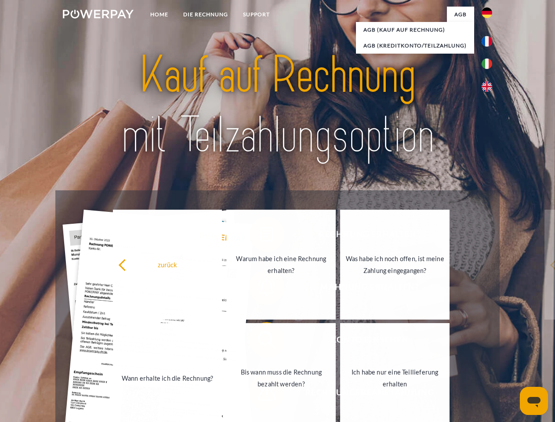  What do you see at coordinates (487, 13) in the screenshot?
I see `img: de` at bounding box center [487, 13].